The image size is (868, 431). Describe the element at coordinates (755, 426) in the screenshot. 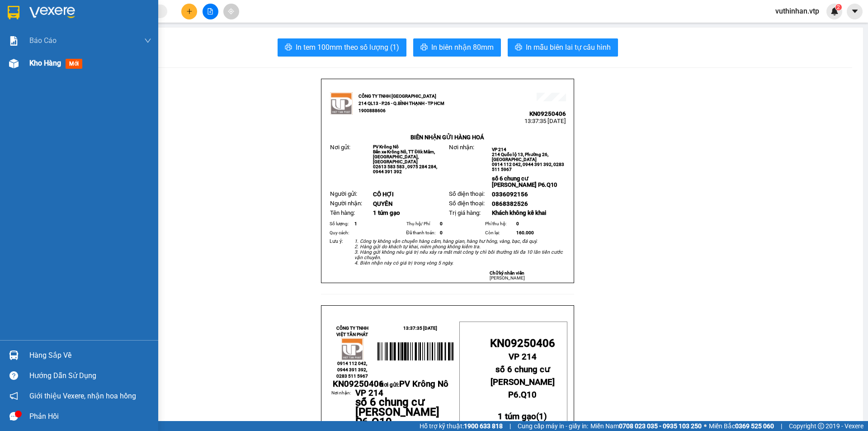

I see `strong: 0369 525 060` at that location.